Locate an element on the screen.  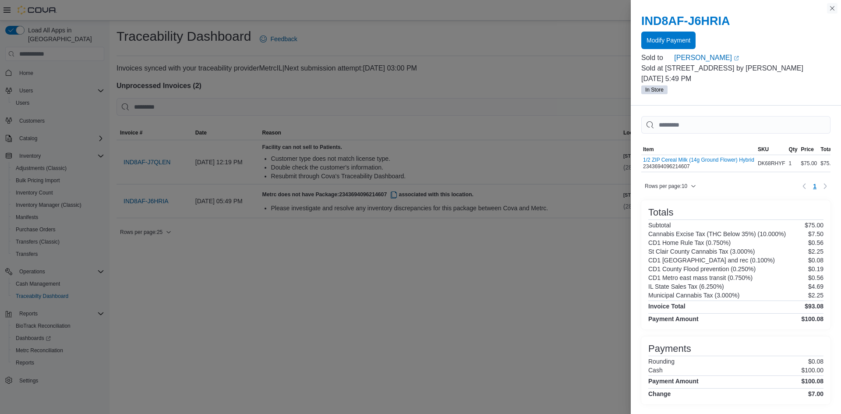
h6: CD1 Home Rule Tax (0.750%) is located at coordinates (689, 243).